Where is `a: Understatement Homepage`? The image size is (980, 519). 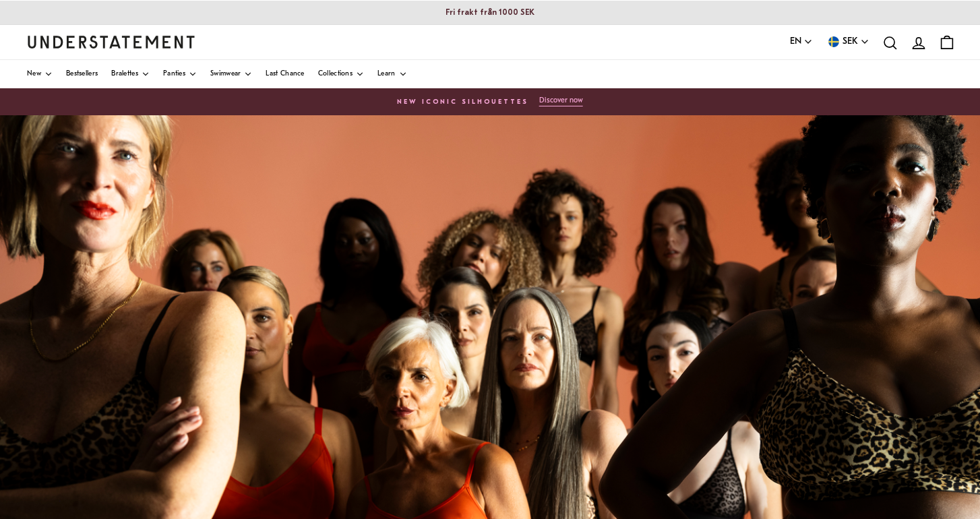 a: Understatement Homepage is located at coordinates (111, 42).